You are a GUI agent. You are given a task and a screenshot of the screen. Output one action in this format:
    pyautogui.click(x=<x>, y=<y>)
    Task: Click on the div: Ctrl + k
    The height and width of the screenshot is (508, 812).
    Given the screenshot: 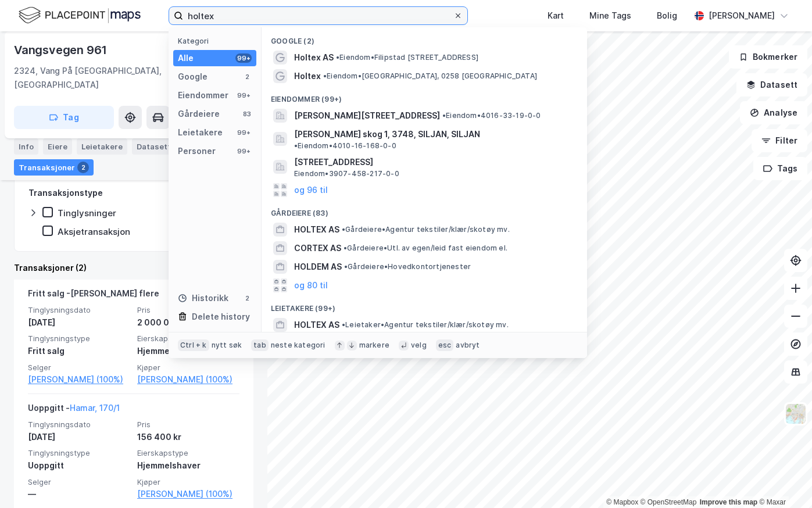 What is the action you would take?
    pyautogui.click(x=194, y=346)
    